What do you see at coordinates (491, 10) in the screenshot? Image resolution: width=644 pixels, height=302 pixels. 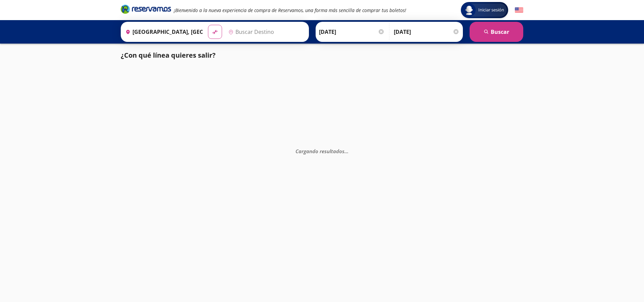 I see `span: Iniciar sesión` at bounding box center [491, 10].